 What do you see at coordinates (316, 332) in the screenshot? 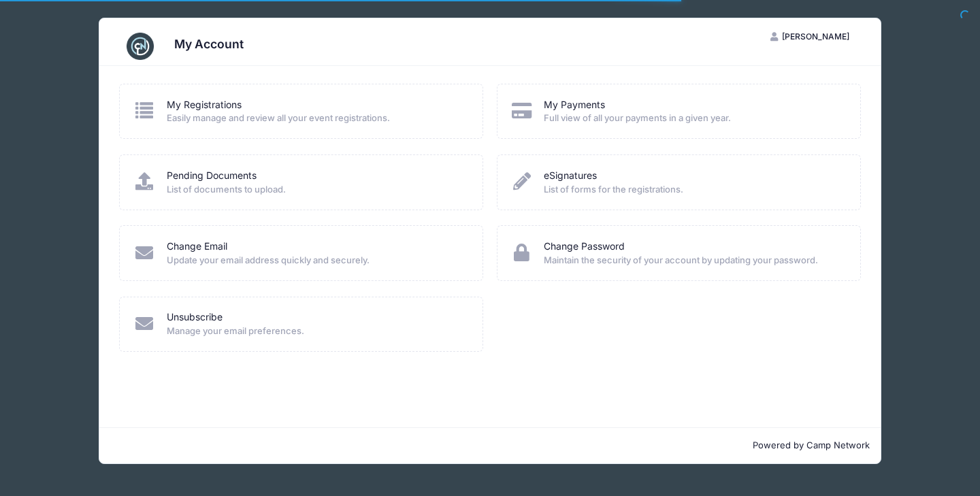
I see `span: Manage your email preferences.` at bounding box center [316, 332].